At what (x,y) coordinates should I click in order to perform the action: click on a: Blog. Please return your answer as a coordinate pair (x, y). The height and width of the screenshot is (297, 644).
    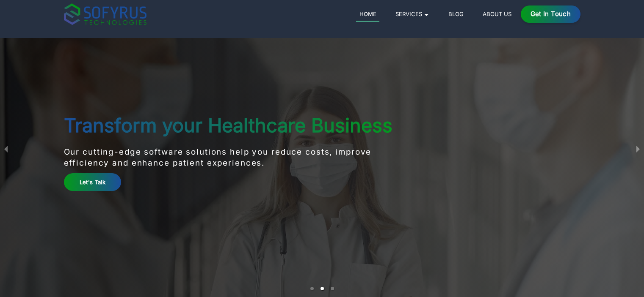
    Looking at the image, I should click on (455, 14).